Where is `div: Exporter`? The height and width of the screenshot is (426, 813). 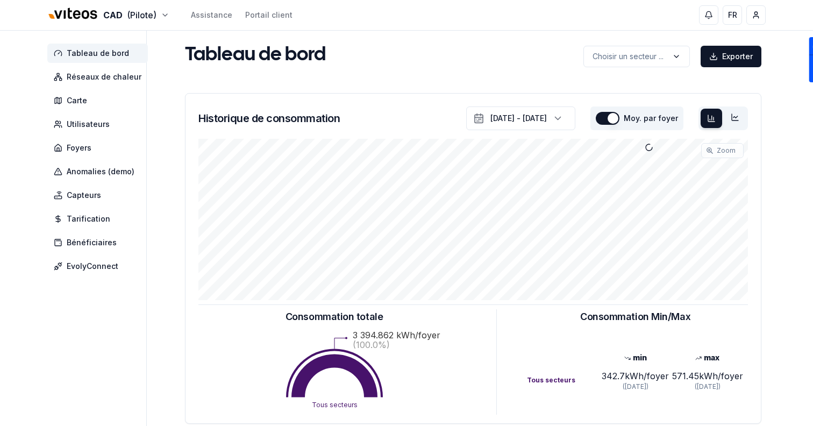
div: Exporter is located at coordinates (731, 56).